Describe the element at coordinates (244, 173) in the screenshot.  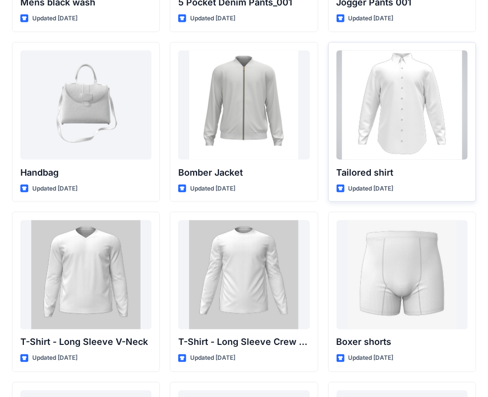
I see `p: Bomber Jacket` at that location.